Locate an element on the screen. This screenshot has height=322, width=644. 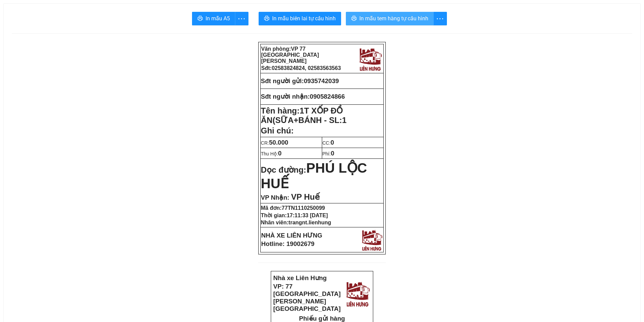
span: 77TN1110250099 is located at coordinates (303, 208).